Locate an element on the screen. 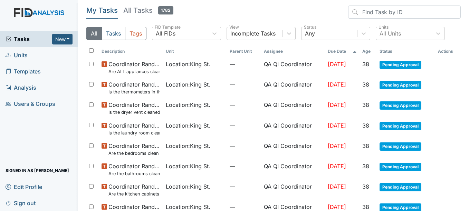 This screenshot has height=211, width=469. span: Templates is located at coordinates (23, 72).